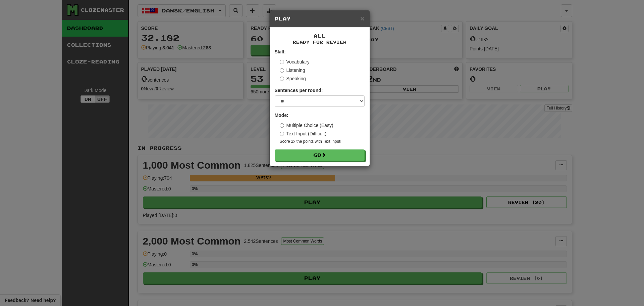 This screenshot has height=306, width=644. Describe the element at coordinates (320, 155) in the screenshot. I see `button: Go` at that location.